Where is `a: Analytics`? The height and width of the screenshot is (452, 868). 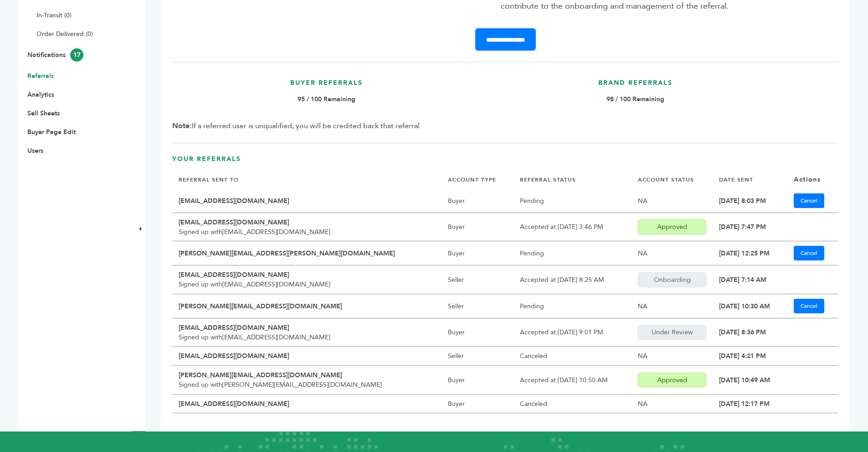
a: Analytics is located at coordinates (41, 94).